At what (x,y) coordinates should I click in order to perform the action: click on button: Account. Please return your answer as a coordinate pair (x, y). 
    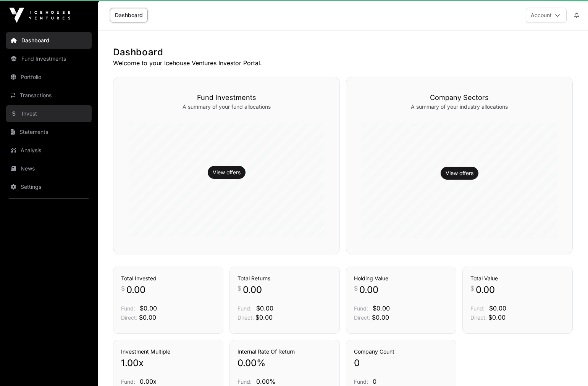
    Looking at the image, I should click on (546, 15).